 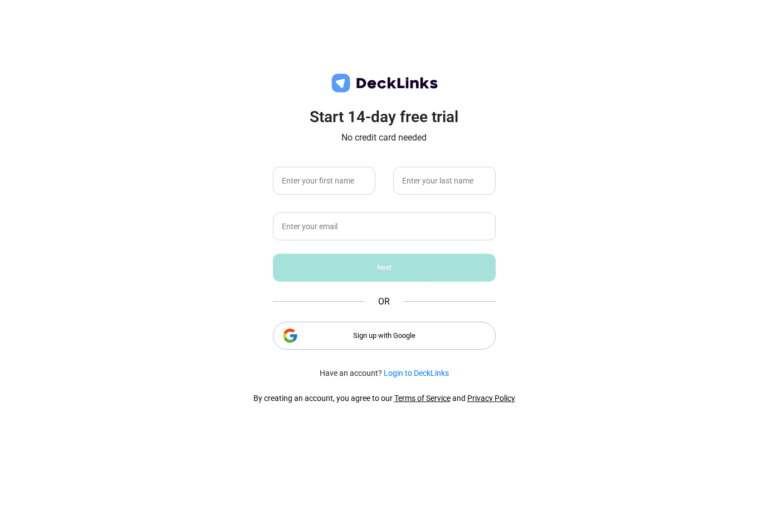 What do you see at coordinates (384, 372) in the screenshot?
I see `small: Have an account?` at bounding box center [384, 372].